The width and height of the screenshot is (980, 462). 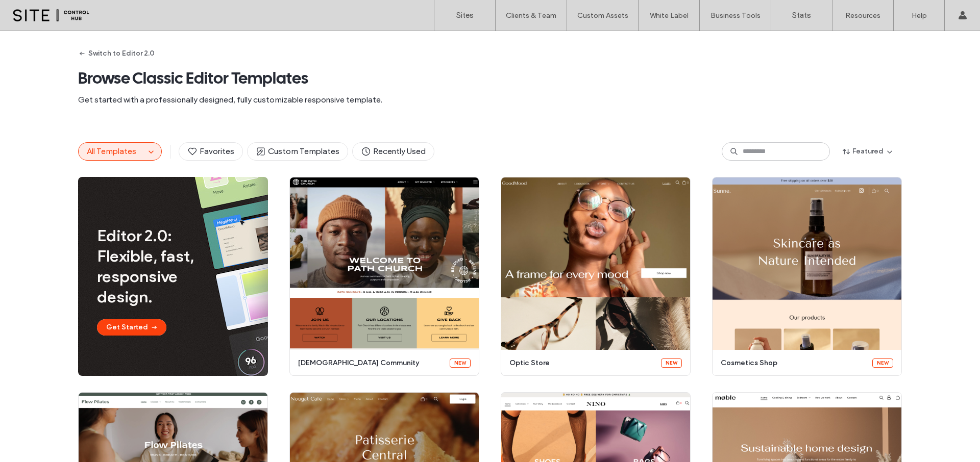 What do you see at coordinates (211, 151) in the screenshot?
I see `span: Favorites` at bounding box center [211, 151].